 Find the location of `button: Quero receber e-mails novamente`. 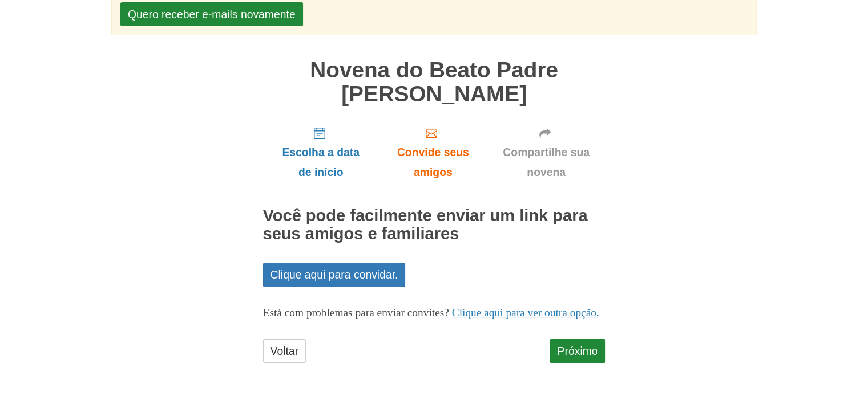

button: Quero receber e-mails novamente is located at coordinates (212, 15).